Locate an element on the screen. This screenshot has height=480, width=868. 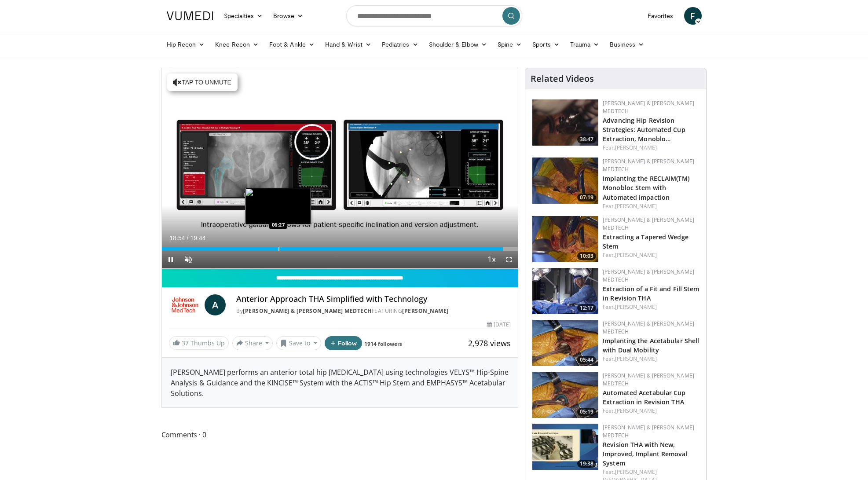
span: A is located at coordinates (215, 305).